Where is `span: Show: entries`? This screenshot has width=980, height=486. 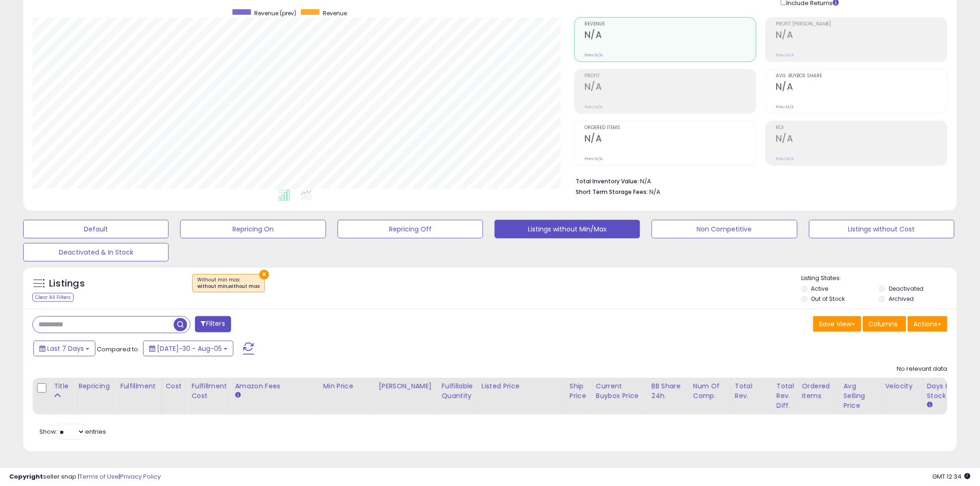
span: Show: entries is located at coordinates (73, 432).